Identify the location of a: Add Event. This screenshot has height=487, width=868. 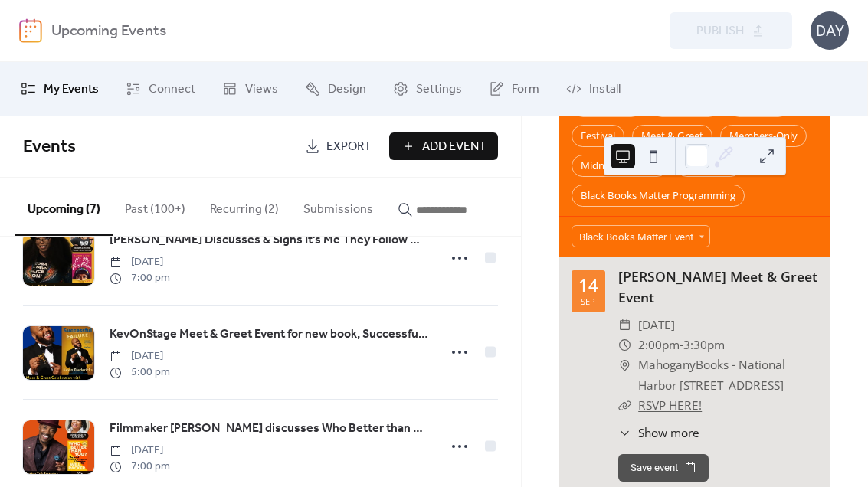
(444, 146).